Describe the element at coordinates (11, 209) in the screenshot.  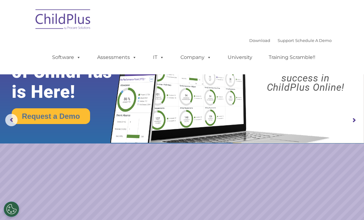
I see `button: Cookies Settings` at that location.